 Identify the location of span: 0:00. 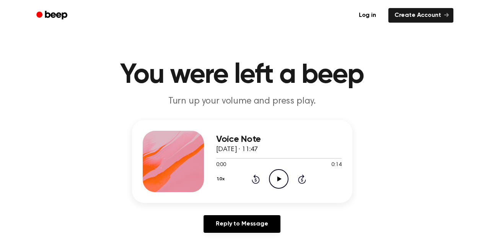
(221, 165).